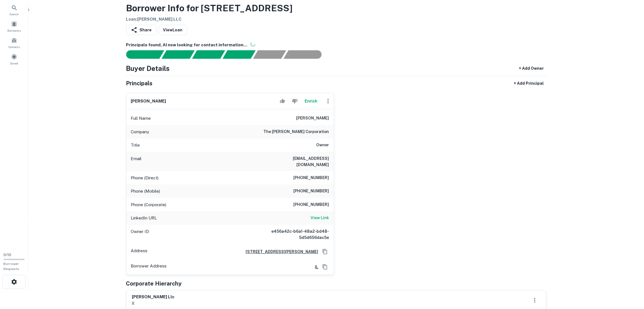 This screenshot has width=644, height=309. What do you see at coordinates (141, 118) in the screenshot?
I see `p: Full Name` at bounding box center [141, 118].